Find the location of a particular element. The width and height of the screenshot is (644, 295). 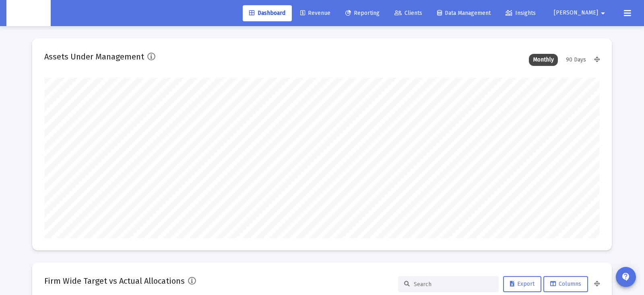

img: Dashboard is located at coordinates (28, 13).